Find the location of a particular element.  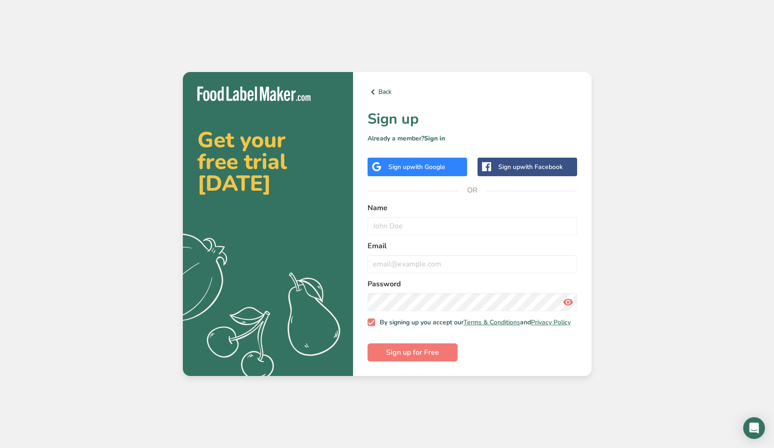

span: OR is located at coordinates (472, 190).